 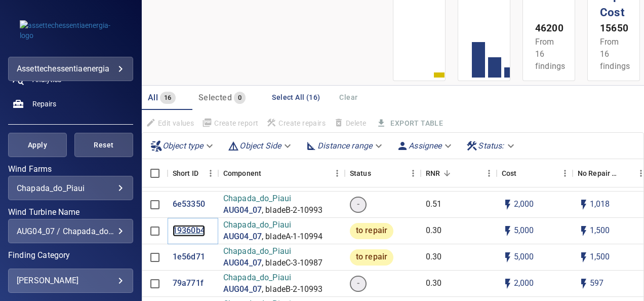 I want to click on p: 5,000, so click(x=524, y=257).